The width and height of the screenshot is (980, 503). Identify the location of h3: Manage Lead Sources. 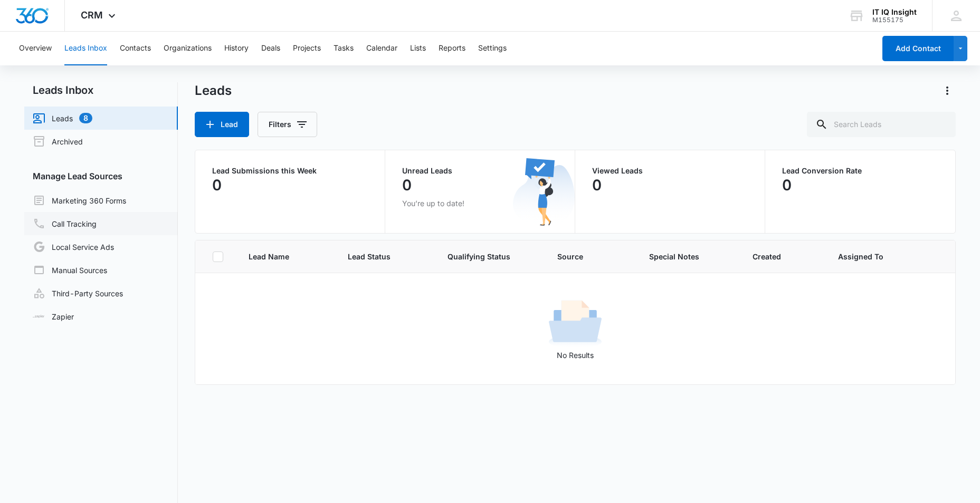
(101, 176).